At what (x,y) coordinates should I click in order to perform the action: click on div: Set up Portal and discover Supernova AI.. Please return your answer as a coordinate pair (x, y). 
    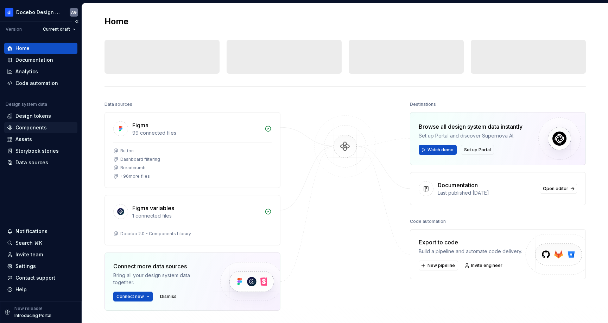
    Looking at the image, I should click on (471, 136).